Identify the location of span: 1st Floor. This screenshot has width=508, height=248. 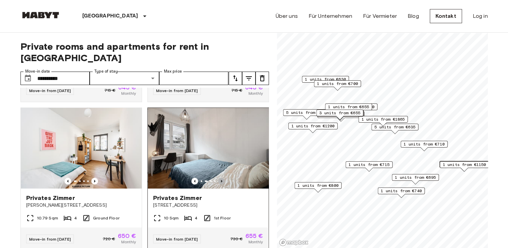
(222, 218).